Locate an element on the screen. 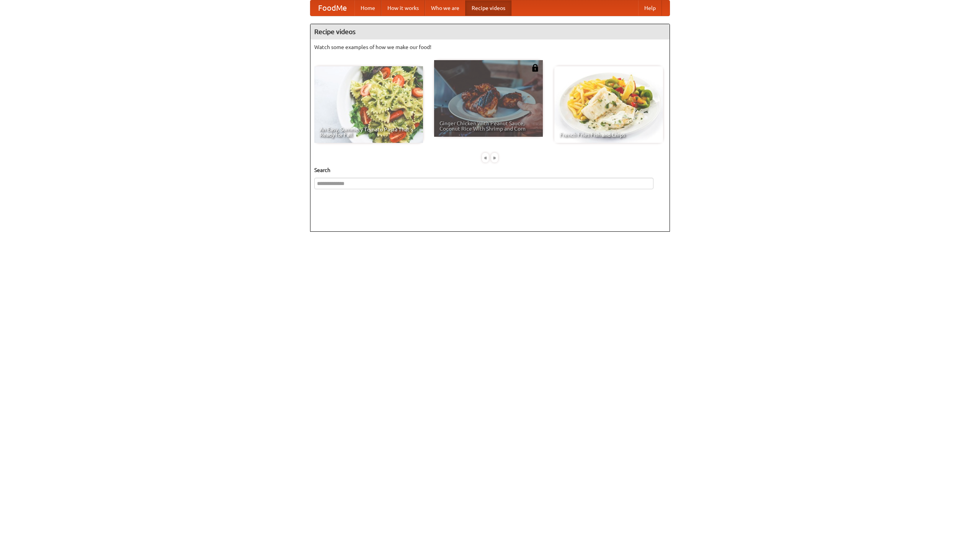 This screenshot has width=980, height=542. a: Home is located at coordinates (368, 8).